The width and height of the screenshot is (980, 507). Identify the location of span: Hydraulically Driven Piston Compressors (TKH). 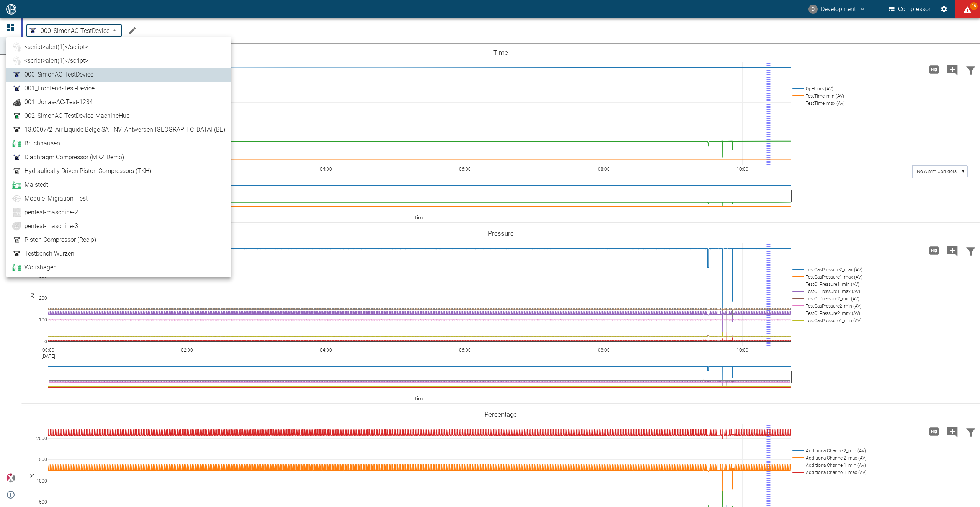
(87, 171).